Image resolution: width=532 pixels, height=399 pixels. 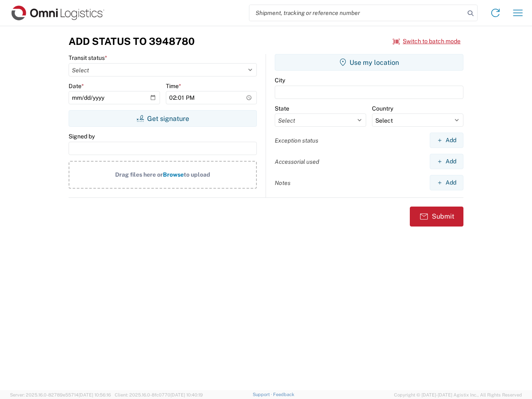 What do you see at coordinates (132, 41) in the screenshot?
I see `h3: Add Status to 3948780` at bounding box center [132, 41].